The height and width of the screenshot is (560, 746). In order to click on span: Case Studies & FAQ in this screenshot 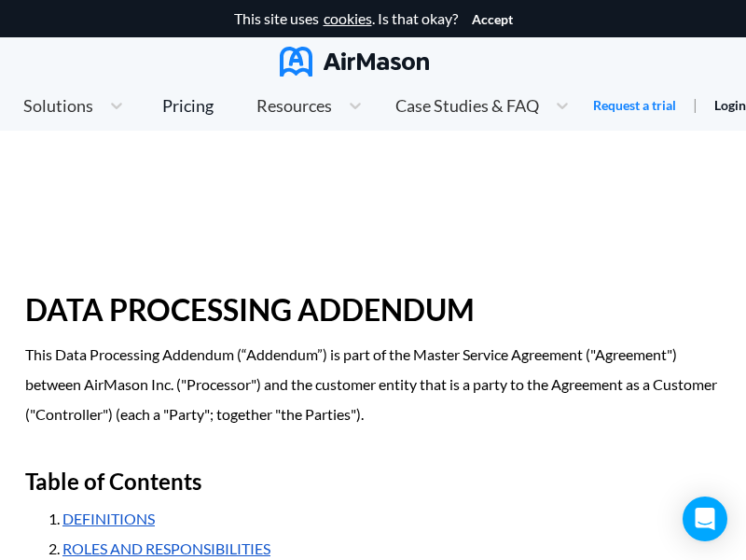, I will do `click(467, 105)`.